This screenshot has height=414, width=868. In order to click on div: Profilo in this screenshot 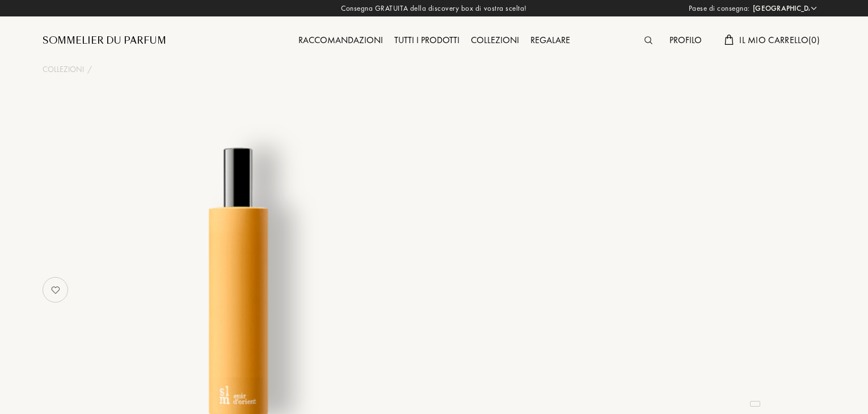, I will do `click(685, 41)`.